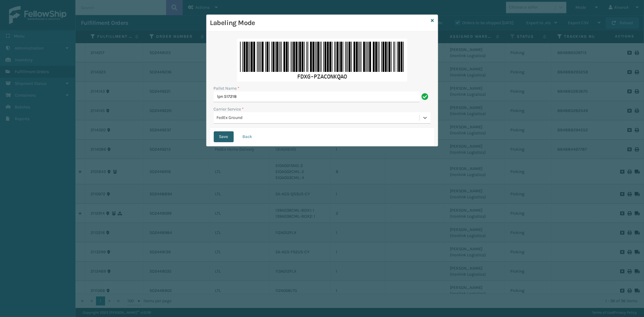  I want to click on h3: Labeling Mode, so click(320, 23).